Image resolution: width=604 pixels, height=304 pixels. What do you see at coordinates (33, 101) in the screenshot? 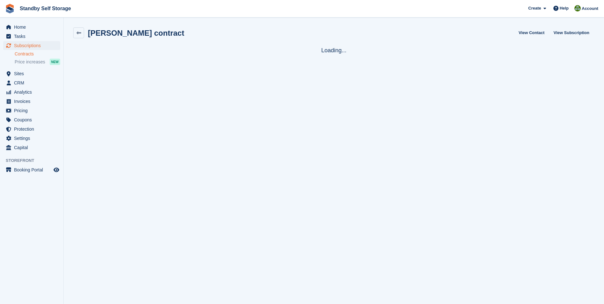
I see `span: Invoices` at bounding box center [33, 101].